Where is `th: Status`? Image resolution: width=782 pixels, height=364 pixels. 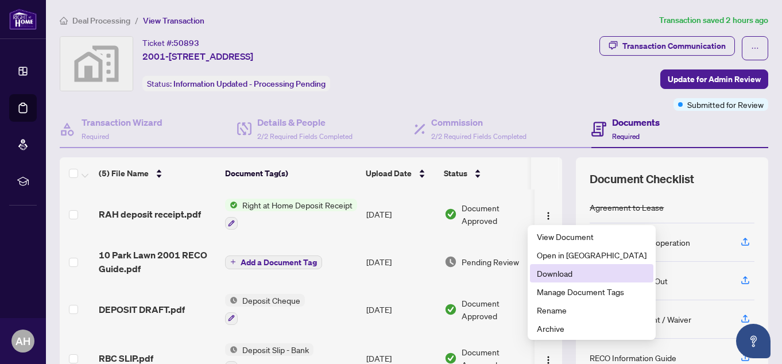
th: Status is located at coordinates (488, 173).